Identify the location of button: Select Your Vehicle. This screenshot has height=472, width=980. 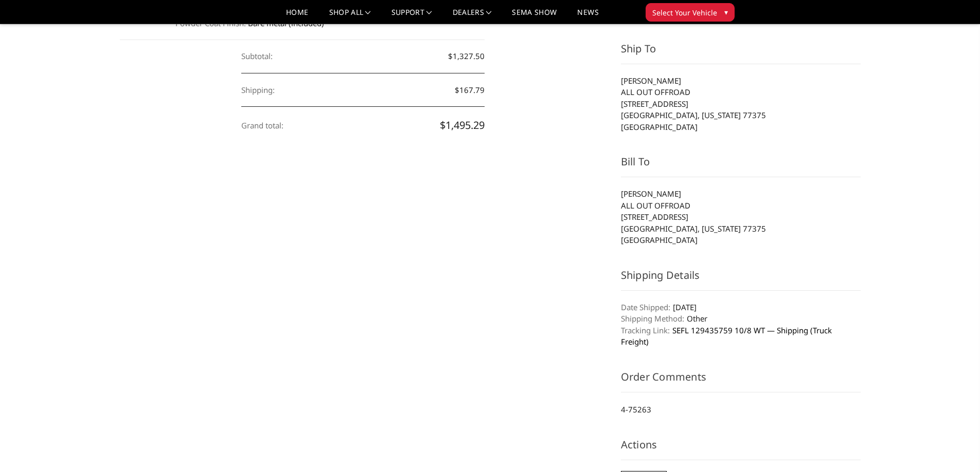
(689, 12).